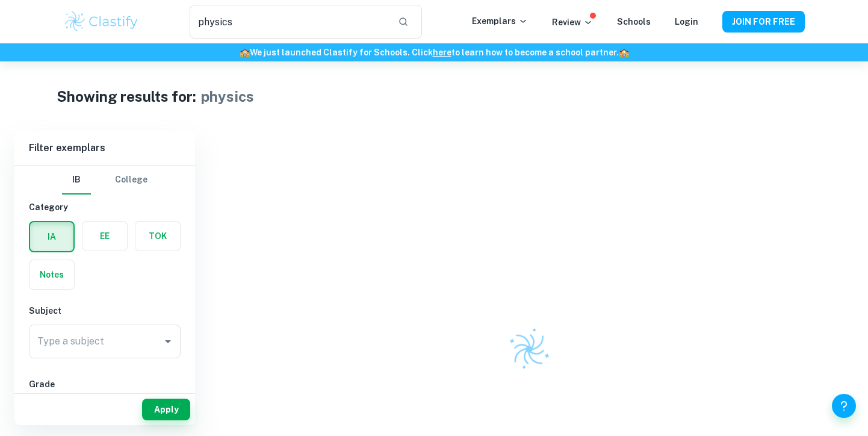 The height and width of the screenshot is (436, 868). What do you see at coordinates (573, 22) in the screenshot?
I see `p: Review` at bounding box center [573, 22].